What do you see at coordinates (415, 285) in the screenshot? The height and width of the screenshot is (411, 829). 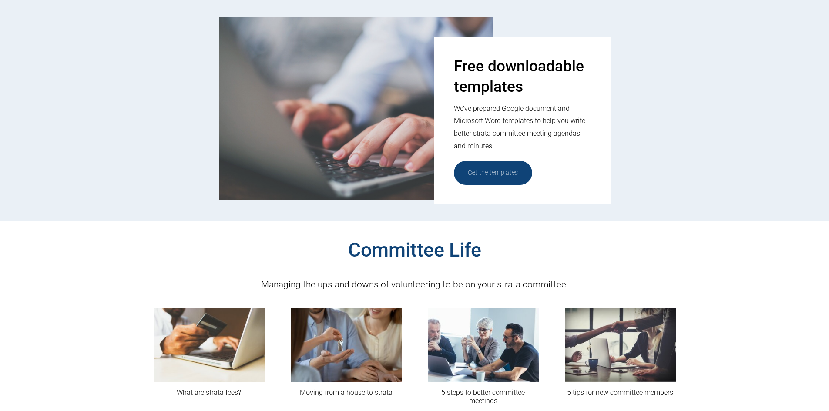 I see `p: Managing the ups and downs of volunteering to be on your strata committee.` at bounding box center [415, 285].